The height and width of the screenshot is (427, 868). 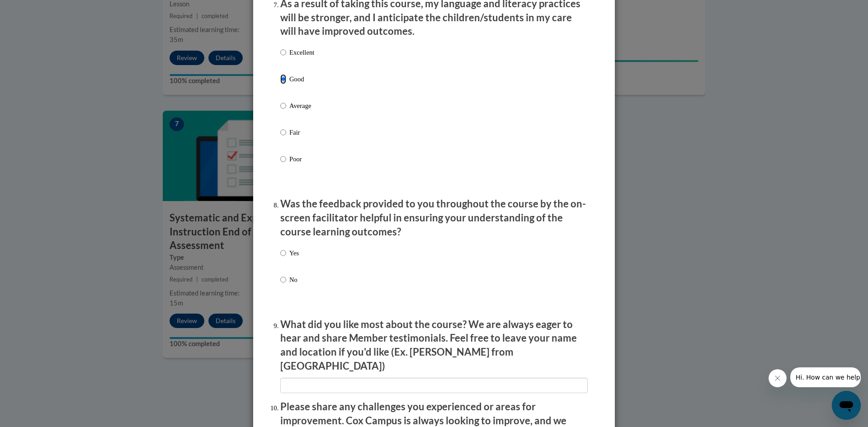 What do you see at coordinates (39, 10) in the screenshot?
I see `span: Hi. How can we help?` at bounding box center [39, 10].